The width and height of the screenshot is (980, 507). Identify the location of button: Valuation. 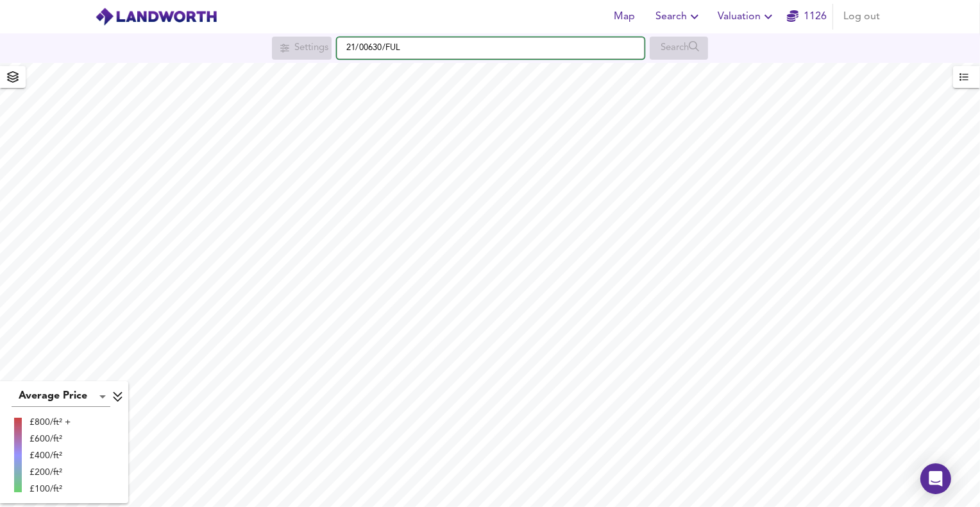
(747, 16).